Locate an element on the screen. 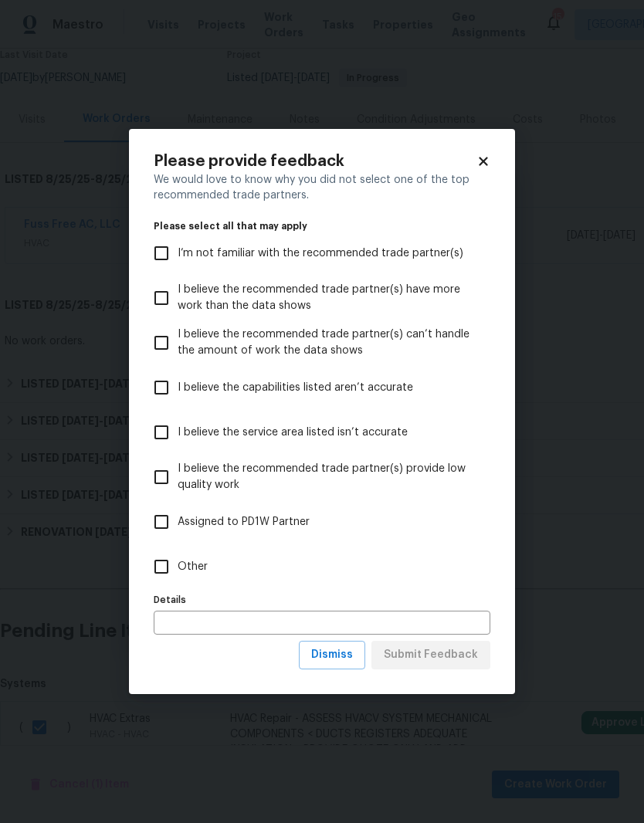 Image resolution: width=644 pixels, height=823 pixels. button: Dismiss is located at coordinates (332, 655).